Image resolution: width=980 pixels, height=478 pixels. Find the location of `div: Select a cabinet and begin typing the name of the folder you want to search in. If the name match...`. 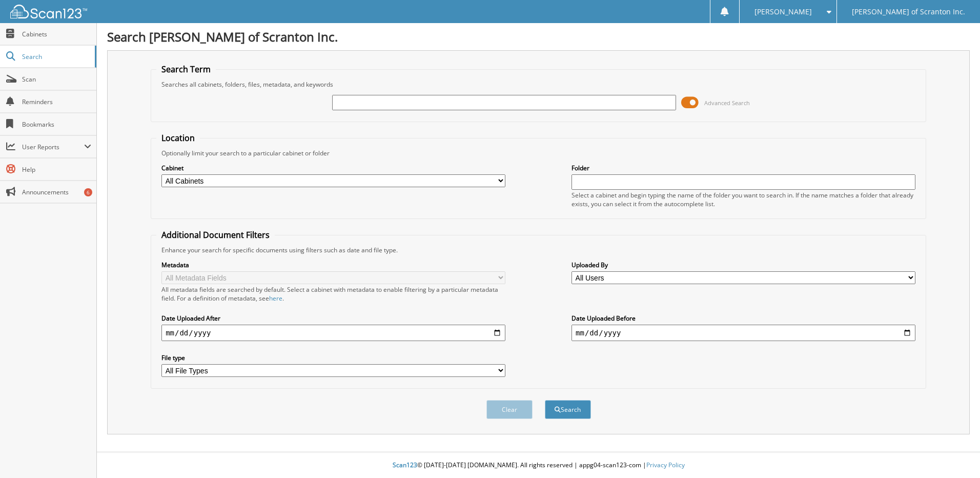

div: Select a cabinet and begin typing the name of the folder you want to search in. If the name match... is located at coordinates (743, 199).